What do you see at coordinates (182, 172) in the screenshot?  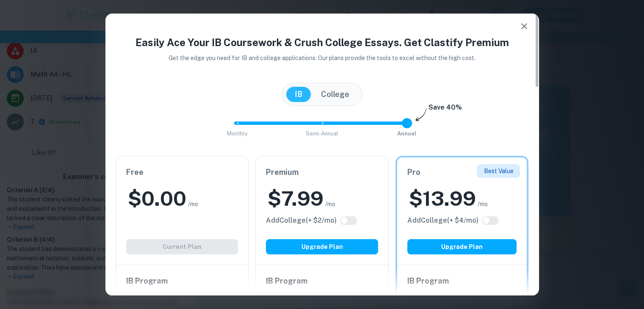 I see `h6: Free` at bounding box center [182, 172].